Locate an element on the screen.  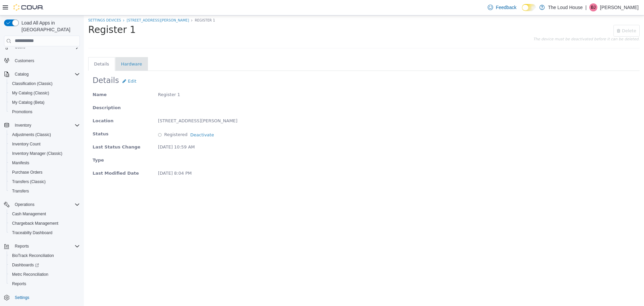
a: Deactivate is located at coordinates (118, 119).